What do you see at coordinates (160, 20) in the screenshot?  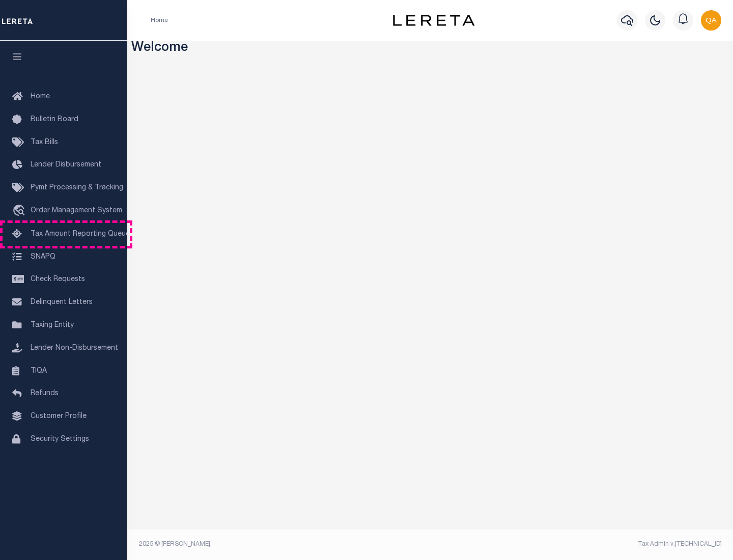 I see `li: Home` at bounding box center [160, 20].